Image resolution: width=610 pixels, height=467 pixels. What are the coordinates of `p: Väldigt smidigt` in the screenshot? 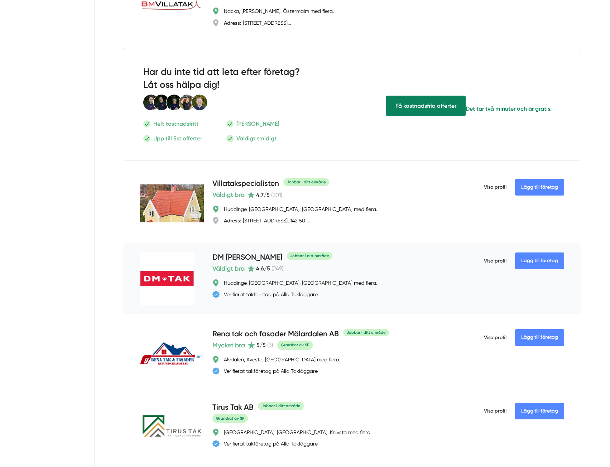 It's located at (256, 138).